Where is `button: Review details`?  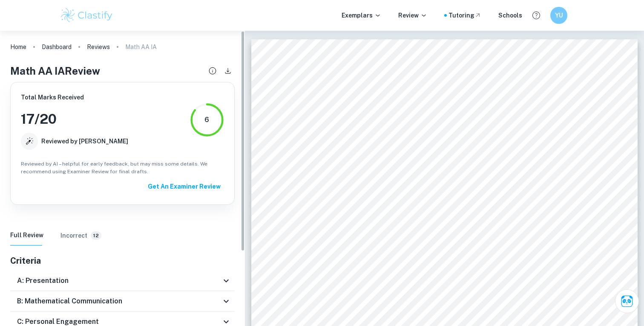
button: Review details is located at coordinates (213, 70).